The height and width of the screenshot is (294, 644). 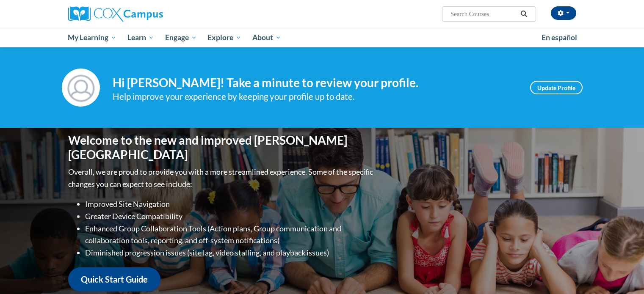 What do you see at coordinates (114, 279) in the screenshot?
I see `a: Quick Start Guide` at bounding box center [114, 279].